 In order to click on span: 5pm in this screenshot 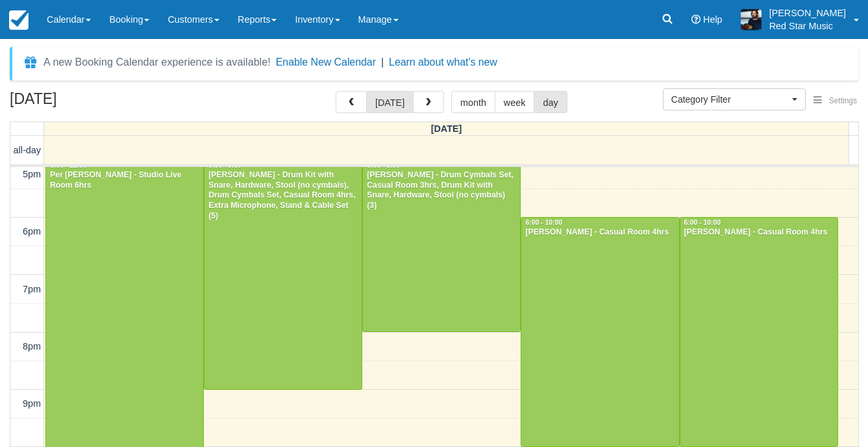, I will do `click(32, 174)`.